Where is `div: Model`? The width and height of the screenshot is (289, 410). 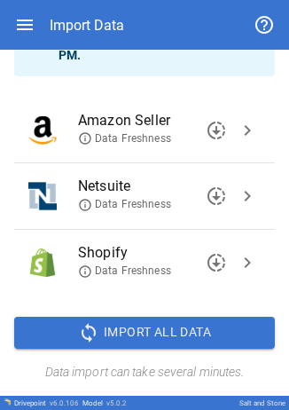
div: Model is located at coordinates (105, 403).